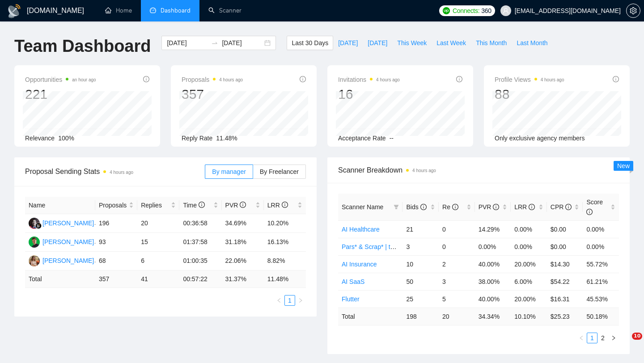 Image resolution: width=644 pixels, height=363 pixels. I want to click on span: Last Week, so click(451, 43).